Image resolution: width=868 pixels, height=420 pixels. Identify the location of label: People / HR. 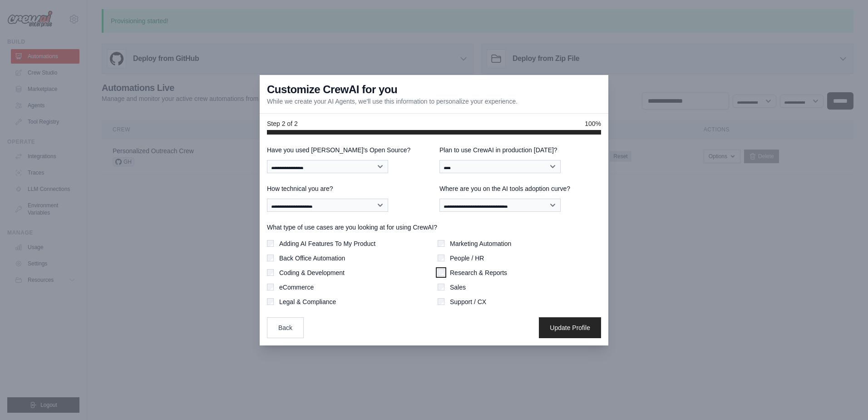
(467, 258).